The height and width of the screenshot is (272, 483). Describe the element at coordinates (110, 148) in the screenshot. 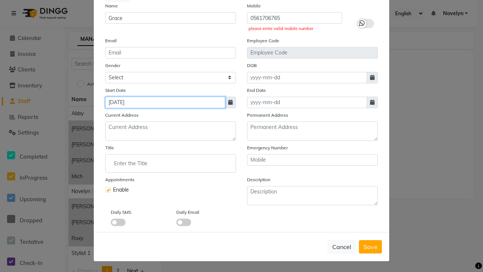

I see `label: Title` at that location.